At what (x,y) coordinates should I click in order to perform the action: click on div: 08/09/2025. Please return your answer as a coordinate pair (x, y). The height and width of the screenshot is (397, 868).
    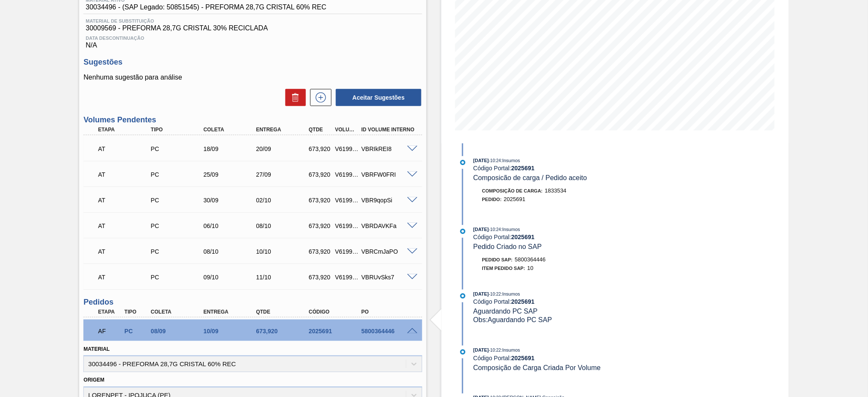
    Looking at the image, I should click on (178, 331).